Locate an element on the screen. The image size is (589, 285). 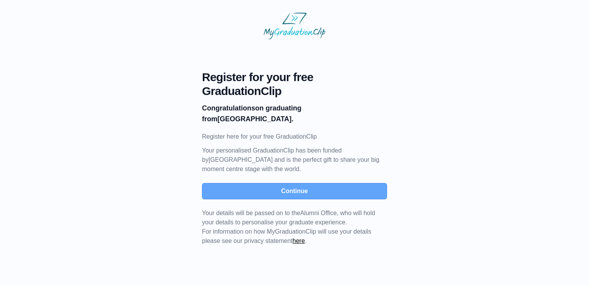
span: Register for your free is located at coordinates (295, 77).